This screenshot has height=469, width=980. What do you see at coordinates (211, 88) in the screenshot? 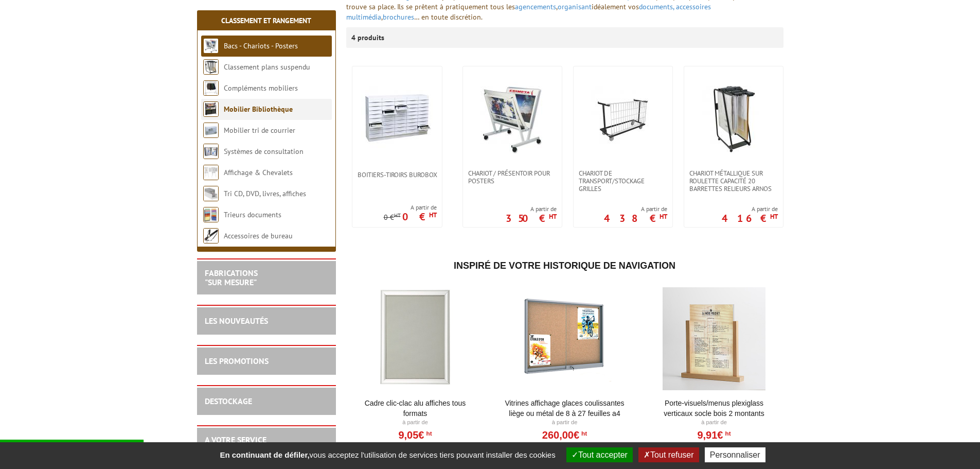
I see `img: Compléments mobiliers` at bounding box center [211, 88].